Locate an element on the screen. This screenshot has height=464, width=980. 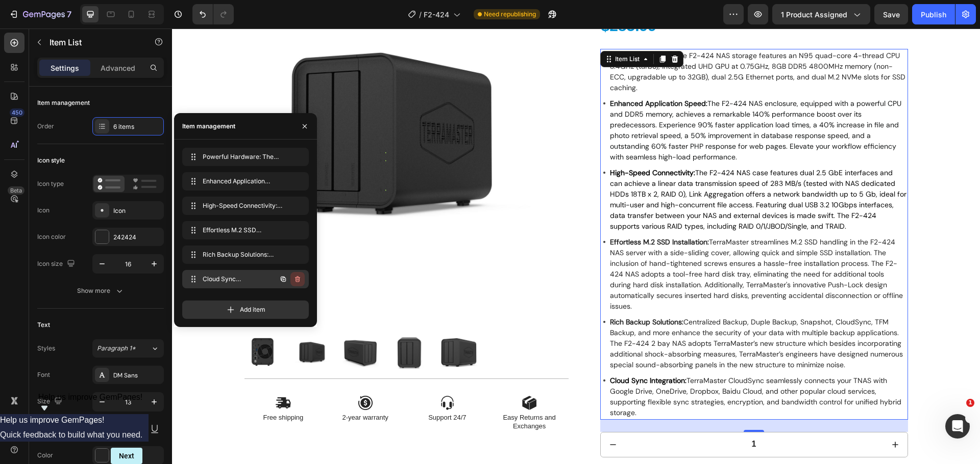
div: Beta is located at coordinates (16, 191).